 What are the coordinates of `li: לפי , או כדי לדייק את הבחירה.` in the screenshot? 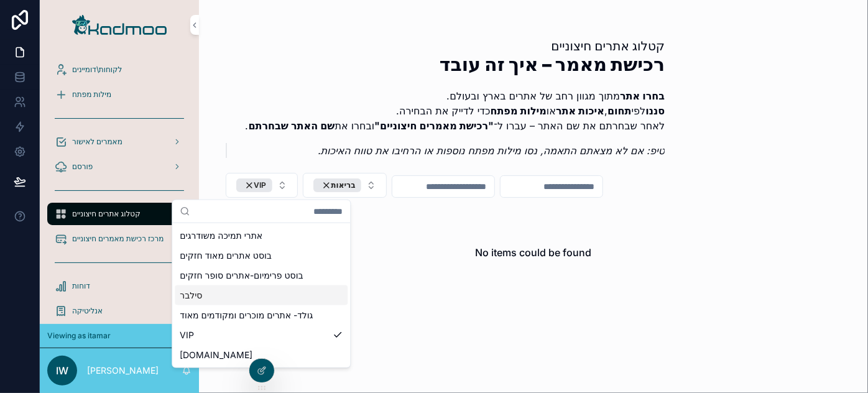 It's located at (455, 111).